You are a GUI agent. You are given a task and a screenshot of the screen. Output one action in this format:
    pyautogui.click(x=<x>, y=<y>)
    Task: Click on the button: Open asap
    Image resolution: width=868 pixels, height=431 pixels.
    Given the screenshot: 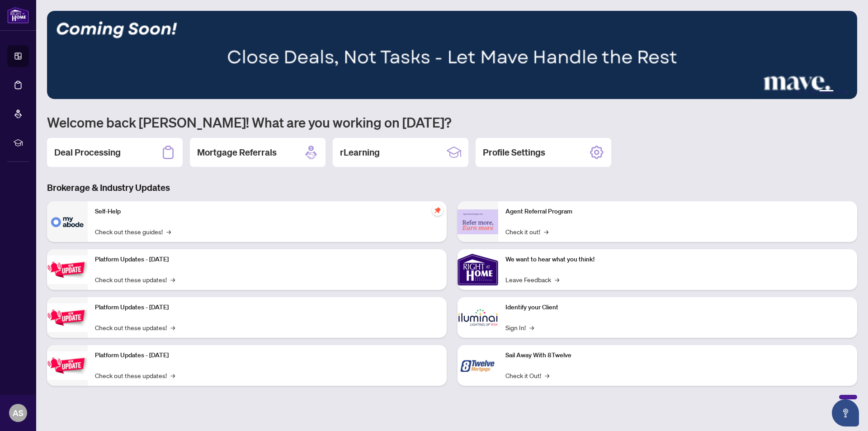 What is the action you would take?
    pyautogui.click(x=846, y=413)
    